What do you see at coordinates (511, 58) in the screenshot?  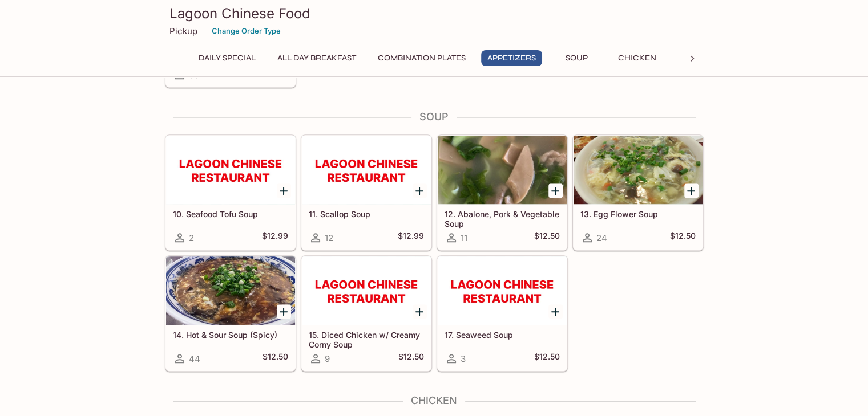 I see `button: Appetizers` at bounding box center [511, 58].